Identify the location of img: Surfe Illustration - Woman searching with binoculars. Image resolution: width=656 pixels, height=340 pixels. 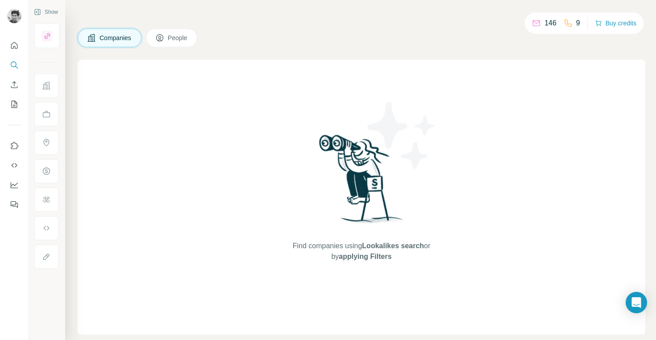
(361, 182).